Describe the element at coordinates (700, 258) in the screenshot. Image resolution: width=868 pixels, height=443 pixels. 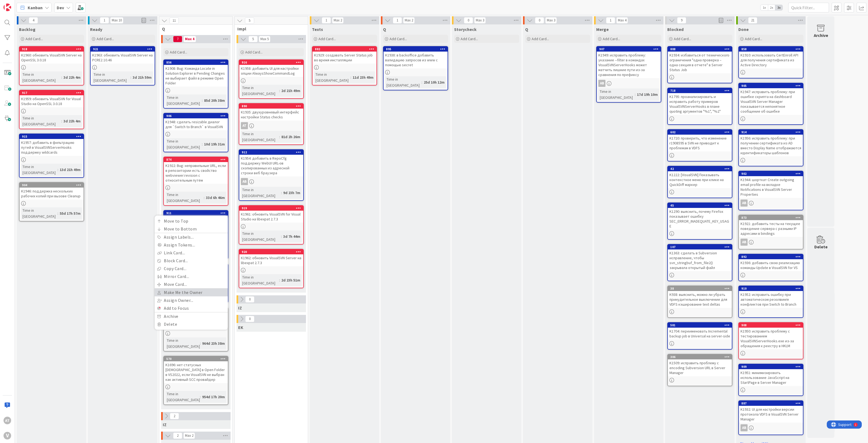
I see `div: 107K1363: сделать в Subversion исправление, чтобы svn_stringbuf_from_file2() закрывала открытый файл` at that location.